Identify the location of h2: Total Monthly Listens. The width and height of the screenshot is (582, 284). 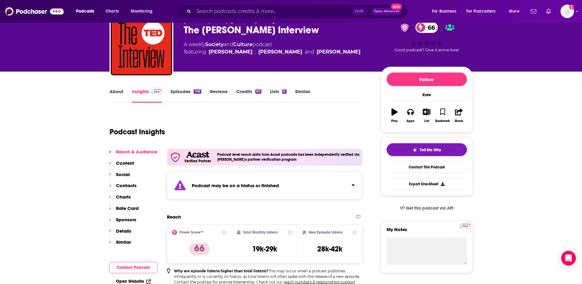
(260, 232).